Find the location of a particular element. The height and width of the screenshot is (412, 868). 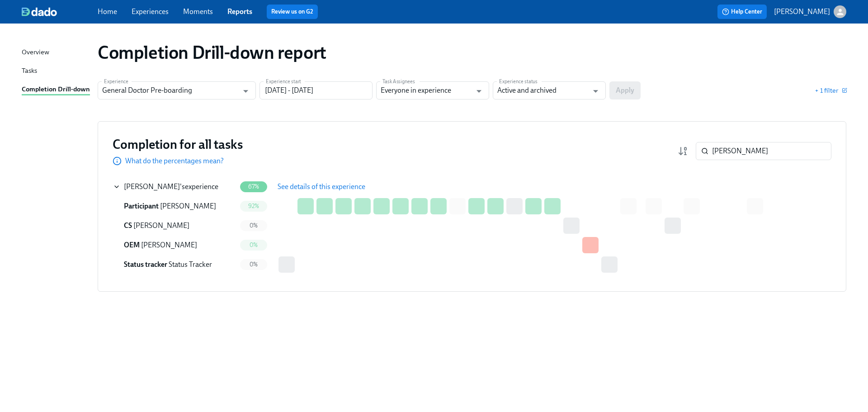

span: 67% is located at coordinates (254, 187).